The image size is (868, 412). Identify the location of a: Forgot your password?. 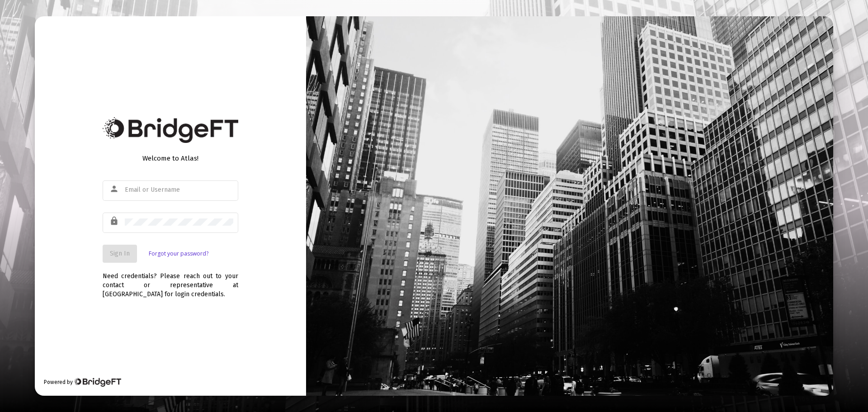
(178, 253).